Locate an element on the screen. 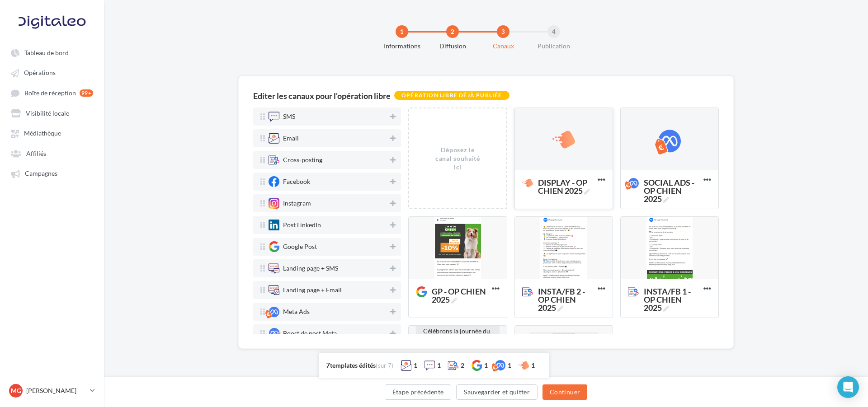 Image resolution: width=868 pixels, height=407 pixels. span: Tableau de bord is located at coordinates (47, 52).